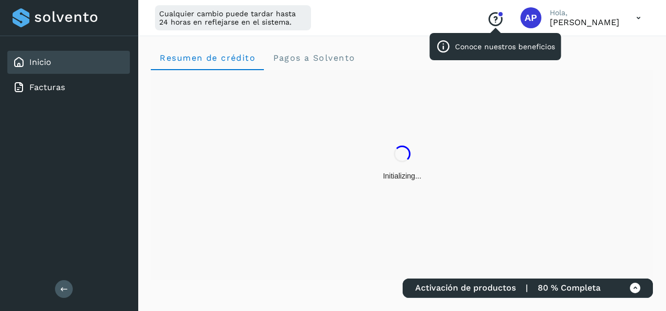  What do you see at coordinates (69, 87) in the screenshot?
I see `div: Facturas` at bounding box center [69, 87].